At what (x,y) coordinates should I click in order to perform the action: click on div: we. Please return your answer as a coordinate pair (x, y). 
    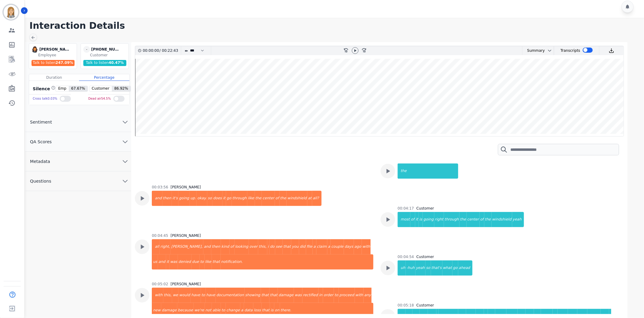
    Looking at the image, I should click on (175, 295).